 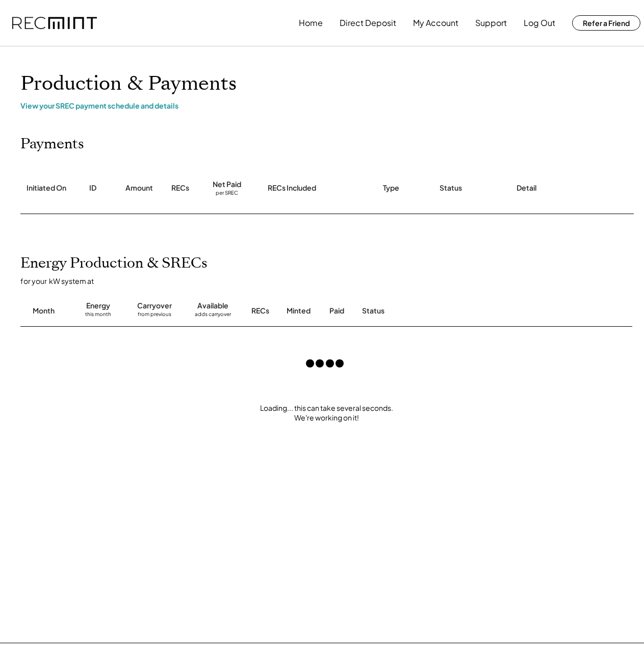 I want to click on h2: Payments, so click(x=52, y=145).